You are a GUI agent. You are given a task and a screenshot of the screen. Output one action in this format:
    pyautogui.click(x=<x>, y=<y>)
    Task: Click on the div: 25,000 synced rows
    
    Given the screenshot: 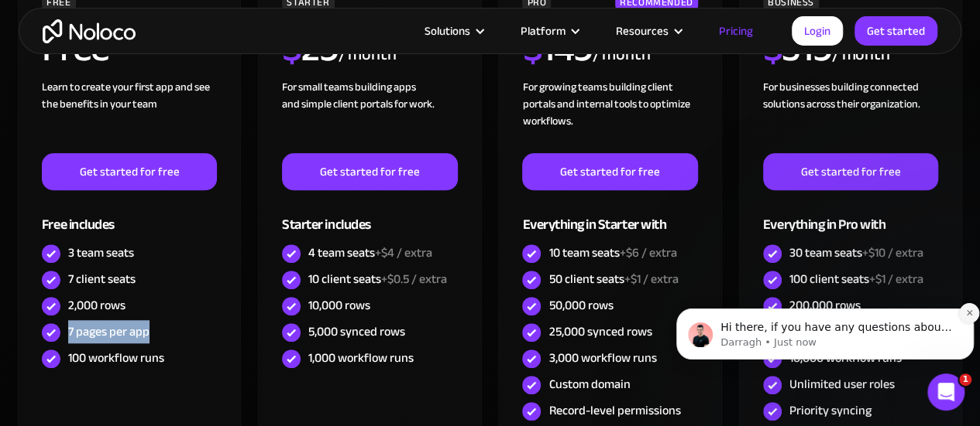 What is the action you would take?
    pyautogui.click(x=599, y=332)
    